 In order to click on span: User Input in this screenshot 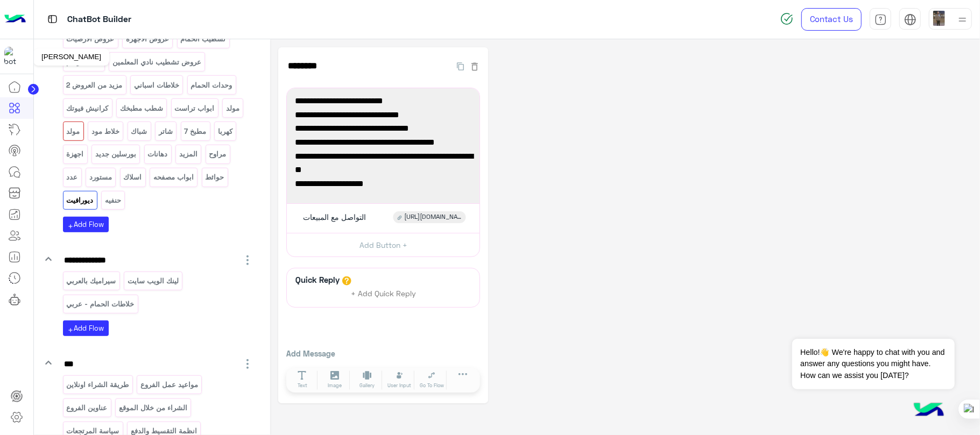, I will do `click(400, 386)`.